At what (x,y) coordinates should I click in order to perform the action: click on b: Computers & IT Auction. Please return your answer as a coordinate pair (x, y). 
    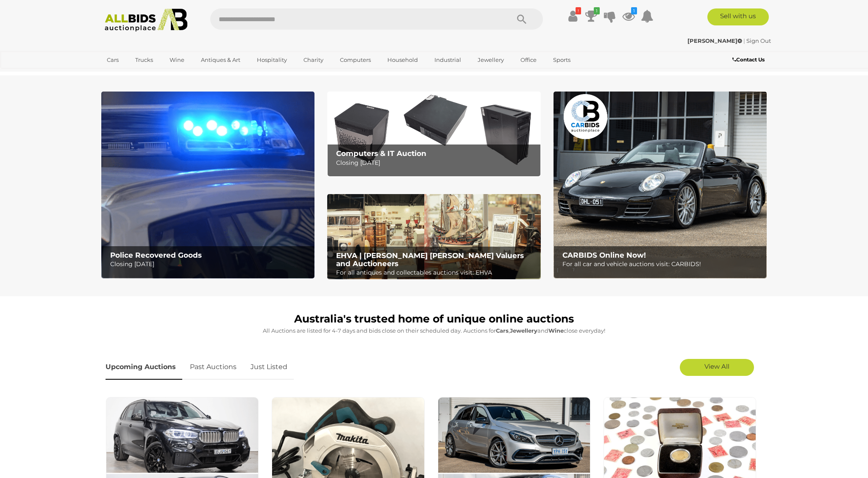
    Looking at the image, I should click on (381, 154).